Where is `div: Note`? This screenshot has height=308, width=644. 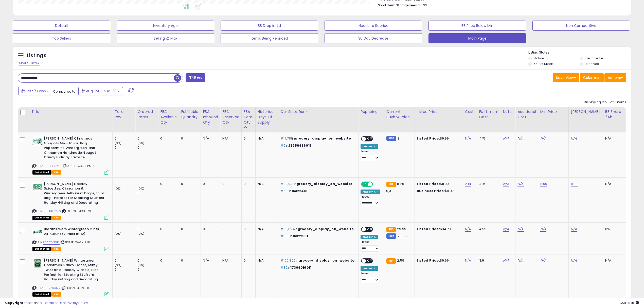 div: Note is located at coordinates (508, 112).